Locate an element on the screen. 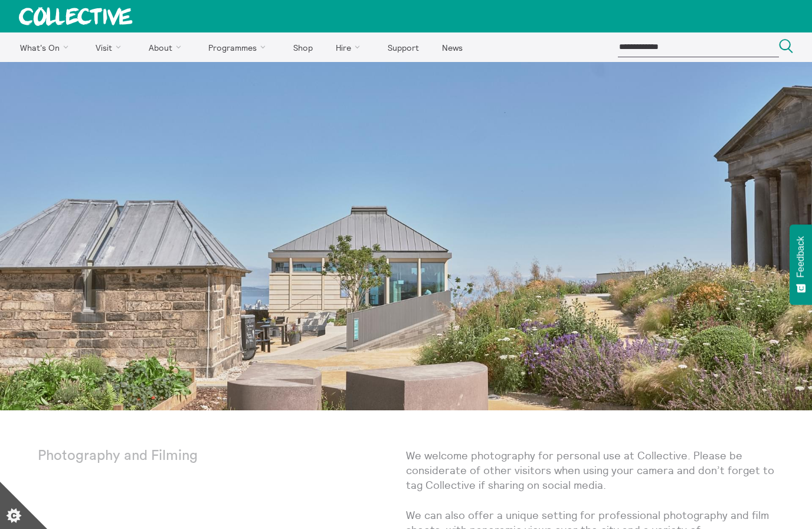 Image resolution: width=812 pixels, height=529 pixels. button: Feedback - Show survey is located at coordinates (801, 264).